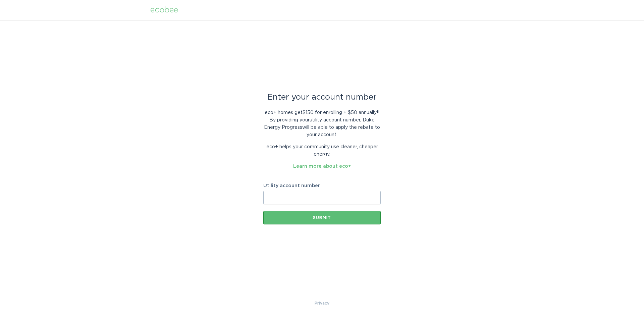 The image size is (644, 317). What do you see at coordinates (322, 151) in the screenshot?
I see `p: eco+ helps your community use cleaner, cheaper energy.` at bounding box center [322, 151].